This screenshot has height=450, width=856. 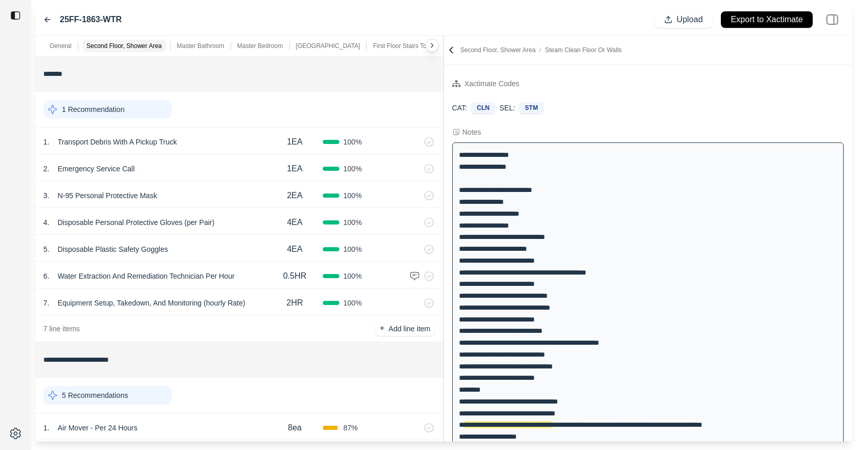 What do you see at coordinates (531, 108) in the screenshot?
I see `div: STM` at bounding box center [531, 108].